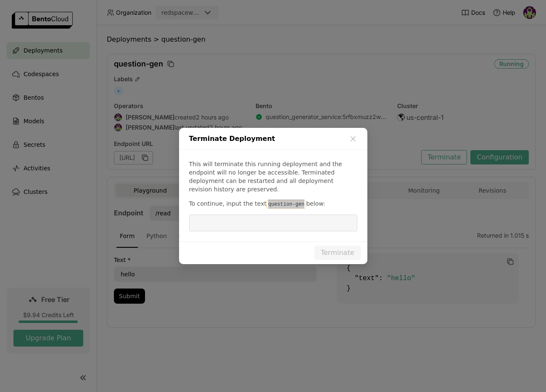  What do you see at coordinates (273, 139) in the screenshot?
I see `div: Terminate Deployment` at bounding box center [273, 139].